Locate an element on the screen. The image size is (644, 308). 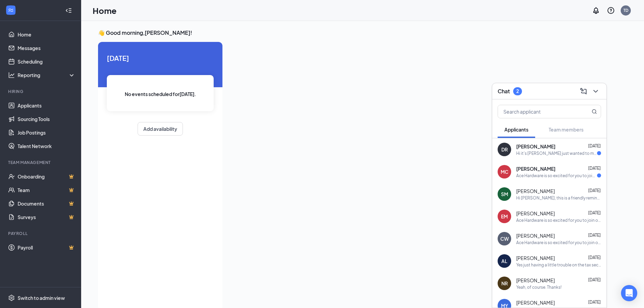
div: Hiring is located at coordinates (41, 92).